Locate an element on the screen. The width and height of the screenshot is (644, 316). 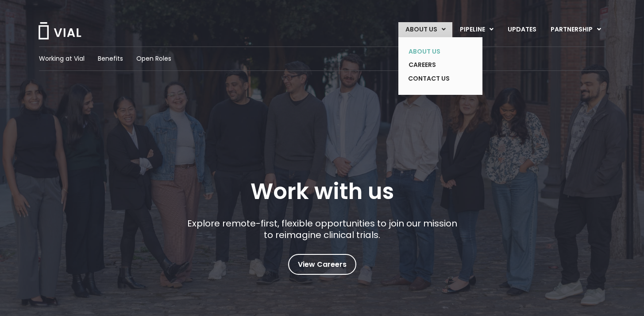
a: ABOUT US is located at coordinates (434, 51).